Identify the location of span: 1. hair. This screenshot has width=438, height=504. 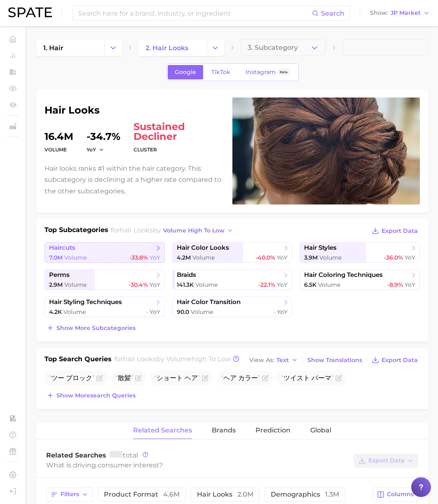
(53, 48).